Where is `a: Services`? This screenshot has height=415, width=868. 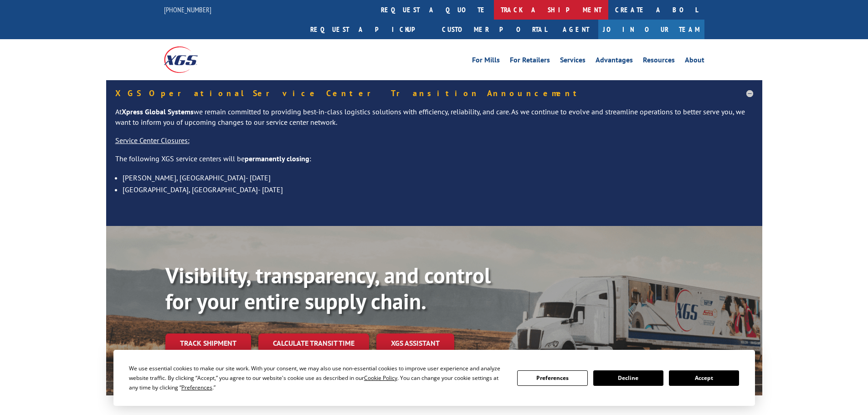
a: Services is located at coordinates (572, 61).